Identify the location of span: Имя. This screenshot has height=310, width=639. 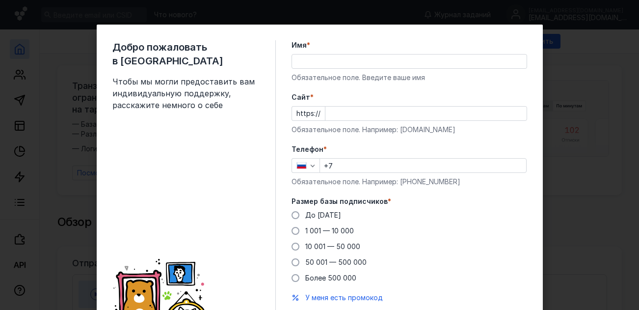
(299, 45).